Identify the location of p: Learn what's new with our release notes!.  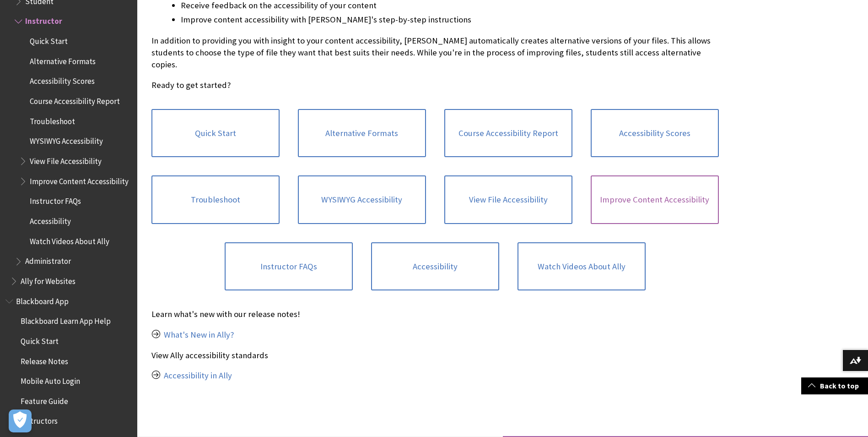
(435, 314).